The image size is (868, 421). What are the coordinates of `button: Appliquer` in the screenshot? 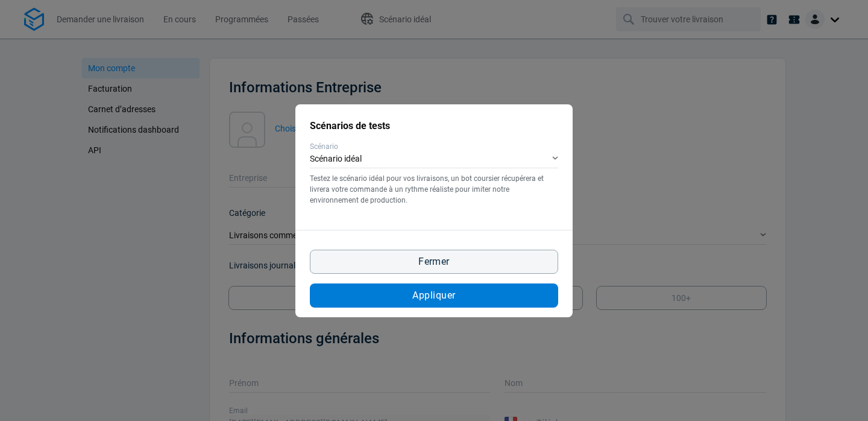 It's located at (434, 295).